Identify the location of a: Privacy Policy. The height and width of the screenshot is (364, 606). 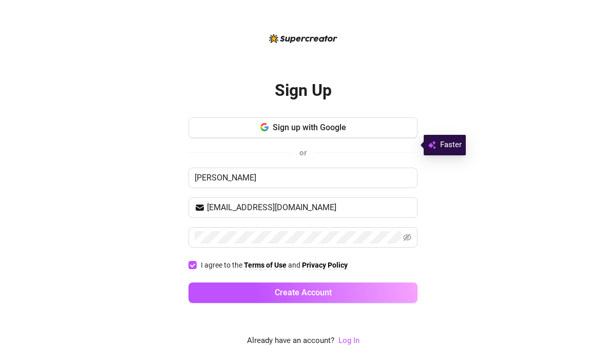
(325, 266).